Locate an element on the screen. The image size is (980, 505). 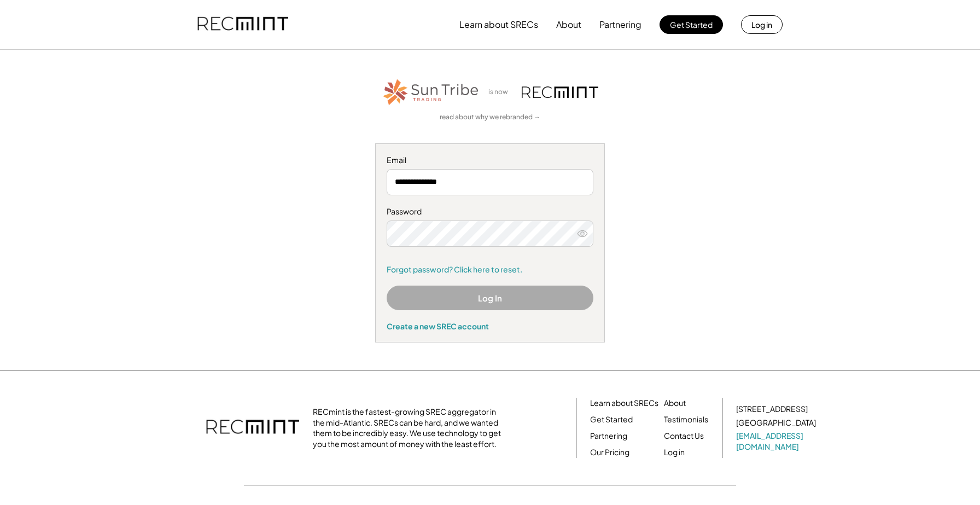
a: Testimonials is located at coordinates (686, 420).